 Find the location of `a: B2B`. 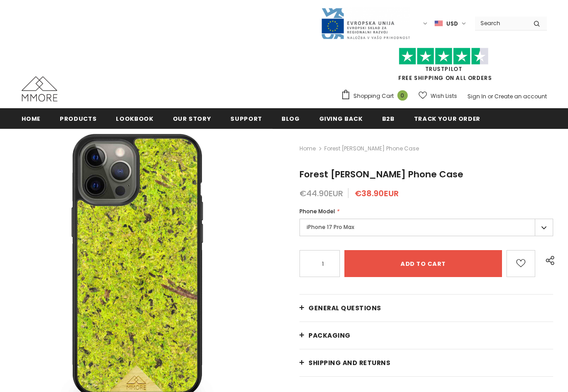

a: B2B is located at coordinates (388, 118).